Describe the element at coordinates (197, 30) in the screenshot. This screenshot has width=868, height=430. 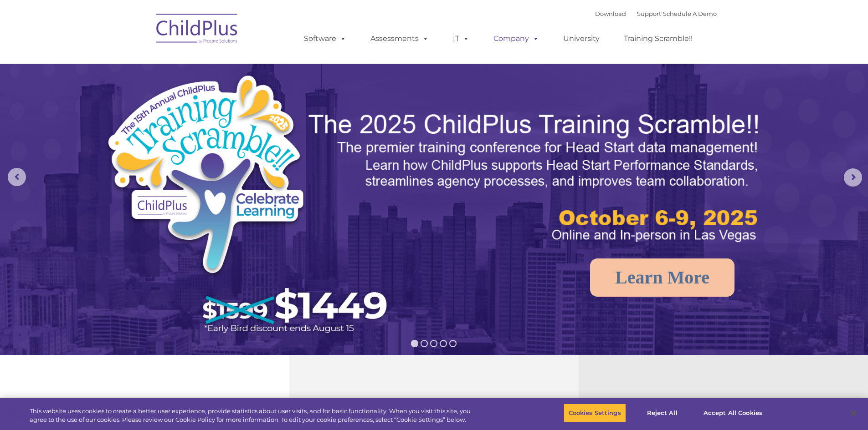
I see `img: ChildPlus by Procare Solutions` at that location.